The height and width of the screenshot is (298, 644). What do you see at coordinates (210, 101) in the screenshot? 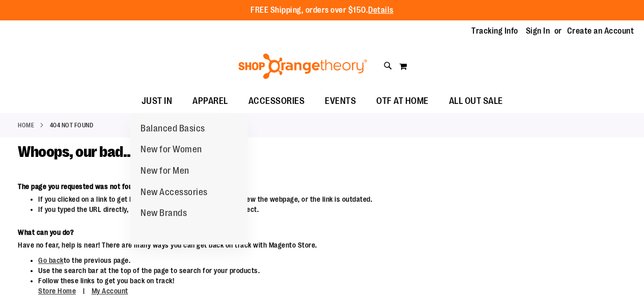
I see `span: APPAREL` at bounding box center [210, 101].